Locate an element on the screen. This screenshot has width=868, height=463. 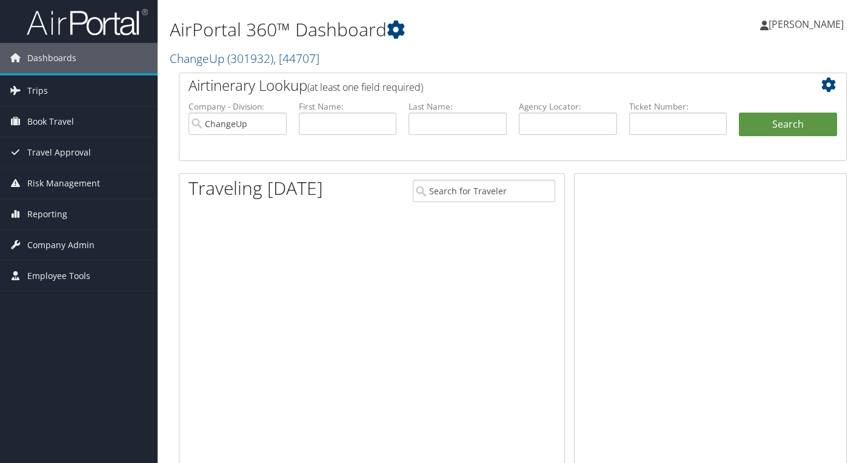
span: Trips is located at coordinates (38, 91).